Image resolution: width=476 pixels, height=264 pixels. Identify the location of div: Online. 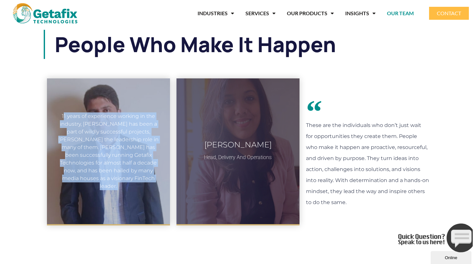
(20, 8).